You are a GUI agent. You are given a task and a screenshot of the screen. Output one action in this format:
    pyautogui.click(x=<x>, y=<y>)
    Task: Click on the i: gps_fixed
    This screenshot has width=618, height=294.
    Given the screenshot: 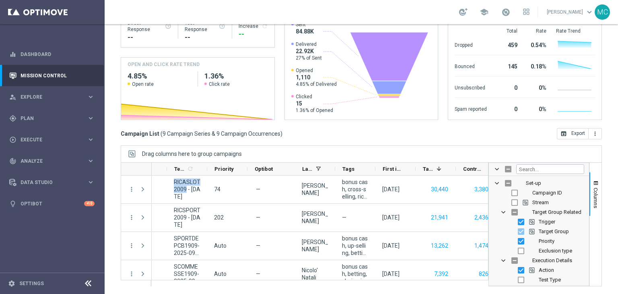 What is the action you would take?
    pyautogui.click(x=13, y=118)
    